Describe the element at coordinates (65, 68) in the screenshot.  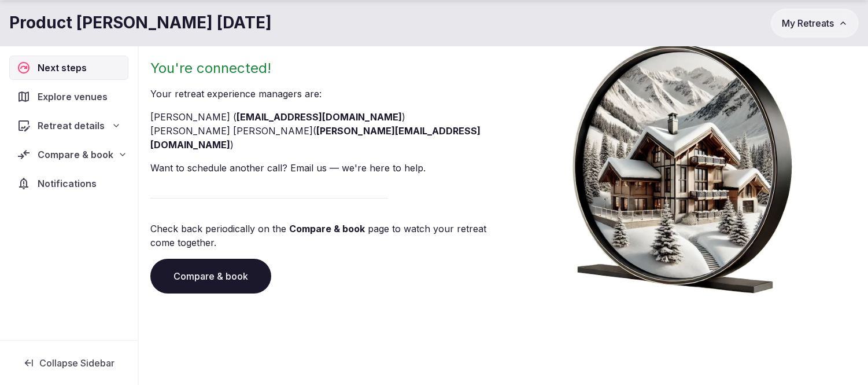
I see `span: Next steps` at that location.